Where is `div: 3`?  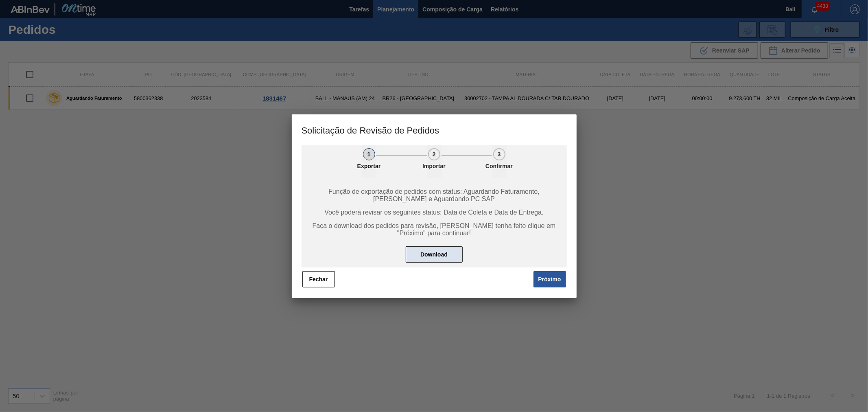
div: 3 is located at coordinates (499, 154).